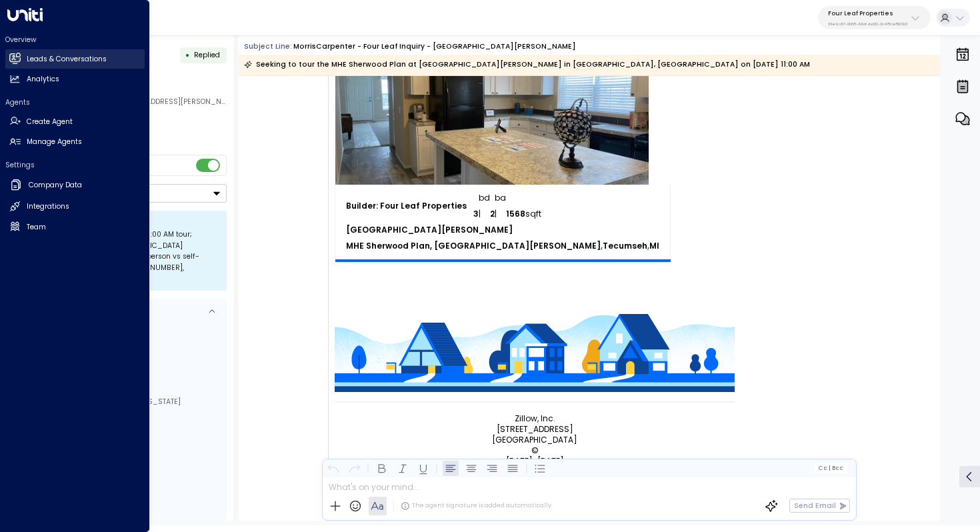  What do you see at coordinates (535, 418) in the screenshot?
I see `span: Zillow, Inc.` at bounding box center [535, 418].